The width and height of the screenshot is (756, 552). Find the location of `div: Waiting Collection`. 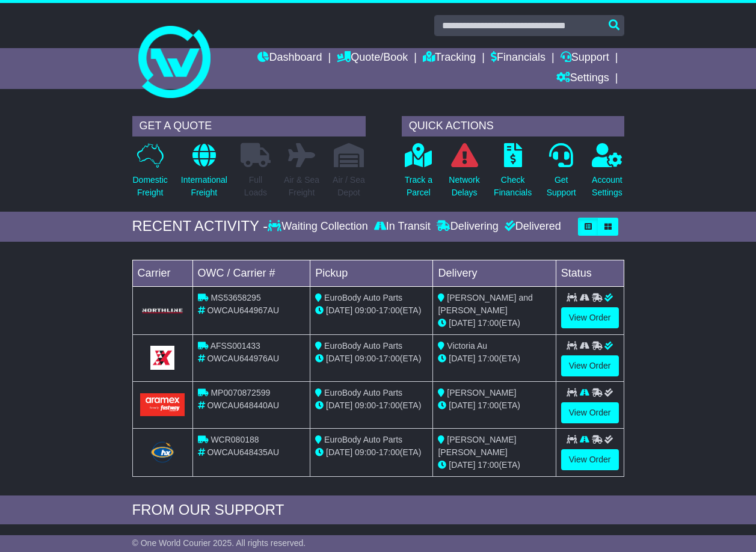

div: Waiting Collection is located at coordinates (319, 227).